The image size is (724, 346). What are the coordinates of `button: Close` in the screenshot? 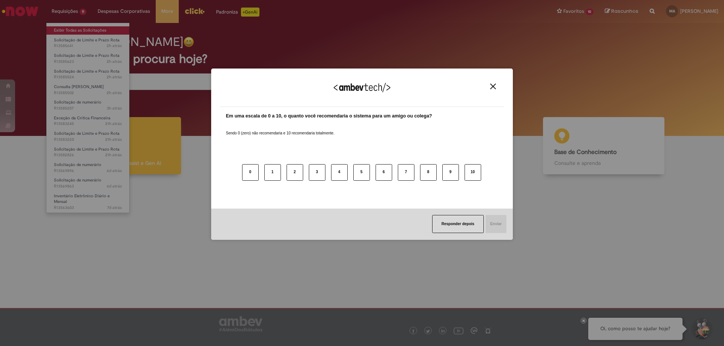 It's located at (493, 86).